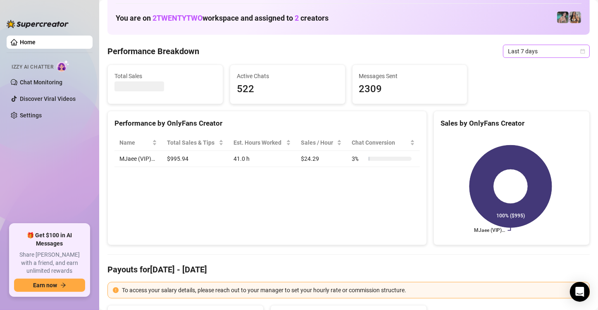  Describe the element at coordinates (165, 76) in the screenshot. I see `span: Total Sales` at that location.